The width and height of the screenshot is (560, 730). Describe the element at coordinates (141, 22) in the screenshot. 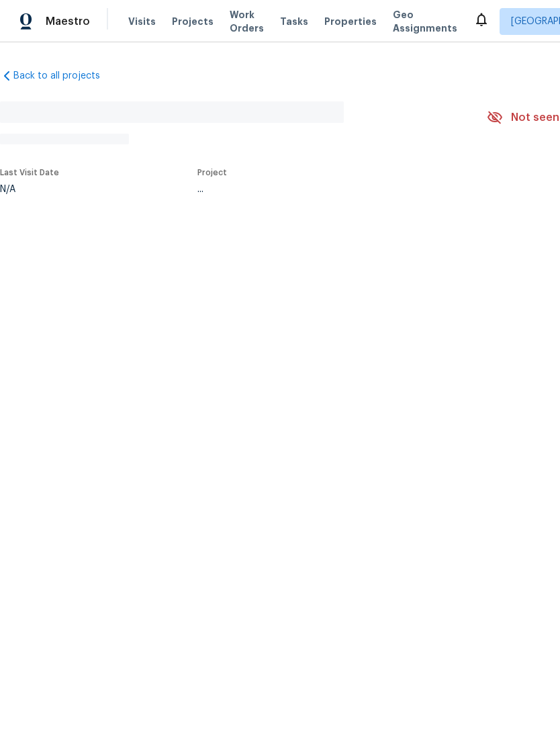

I see `span: Visits` at that location.